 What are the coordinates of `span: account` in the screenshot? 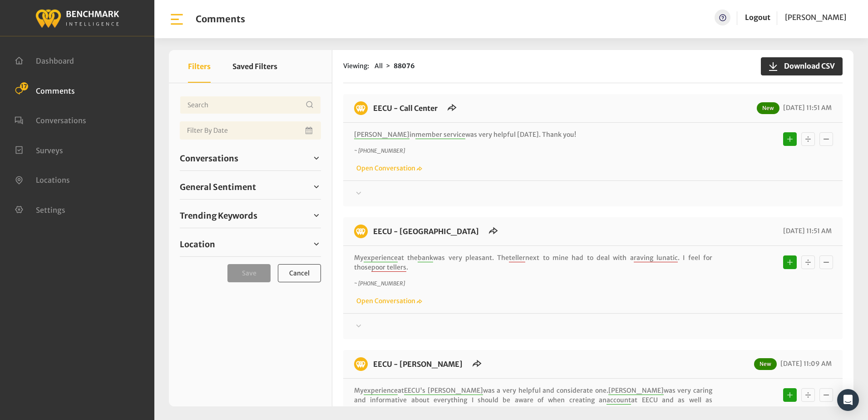 It's located at (619, 400).